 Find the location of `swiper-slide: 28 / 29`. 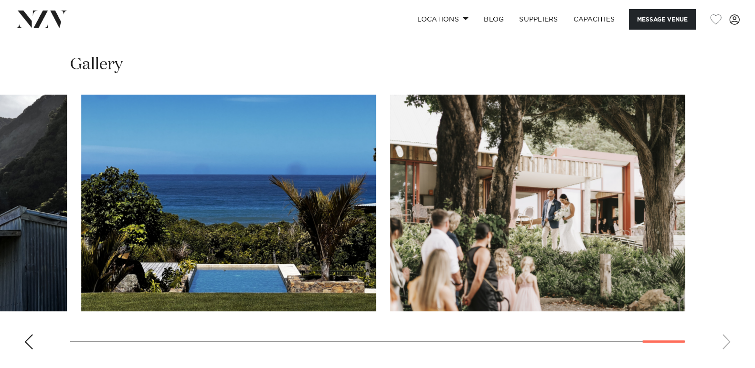

swiper-slide: 28 / 29 is located at coordinates (228, 203).